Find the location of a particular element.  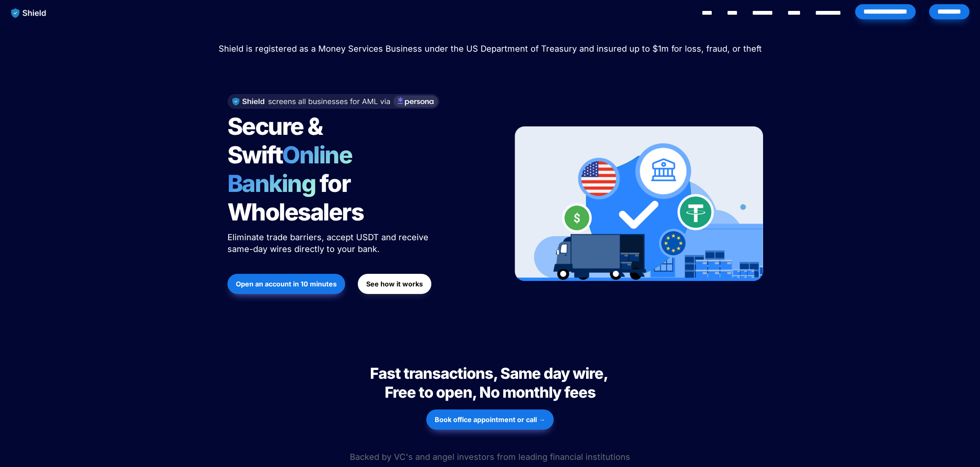

a: Book office appointment or call → is located at coordinates (490, 419).